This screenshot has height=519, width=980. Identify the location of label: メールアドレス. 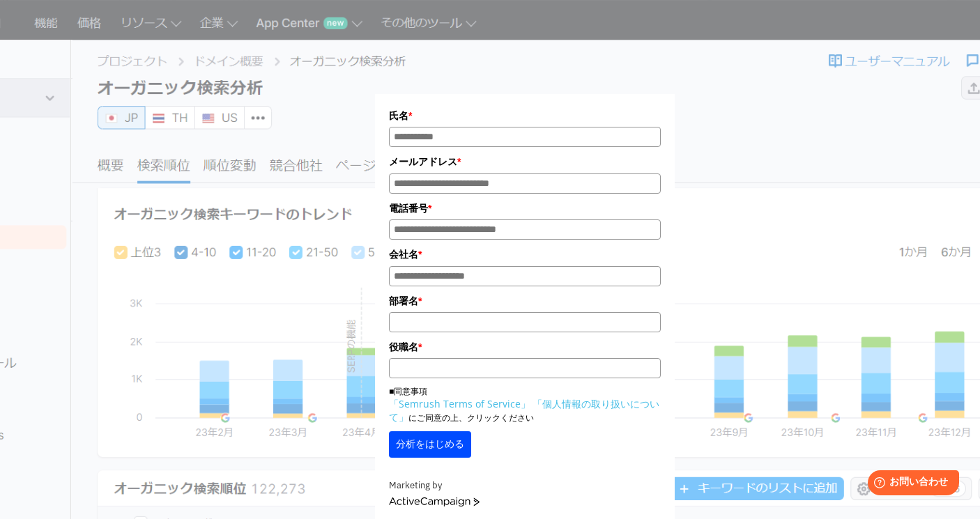
(525, 162).